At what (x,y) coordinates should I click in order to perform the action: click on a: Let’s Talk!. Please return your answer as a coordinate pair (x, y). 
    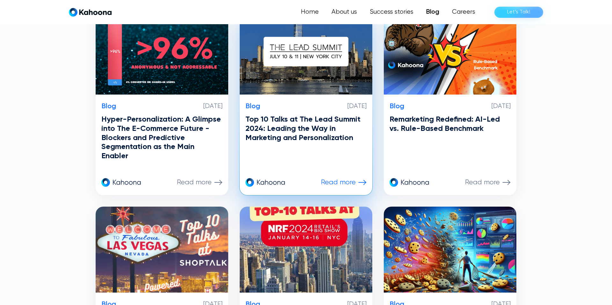
    Looking at the image, I should click on (518, 12).